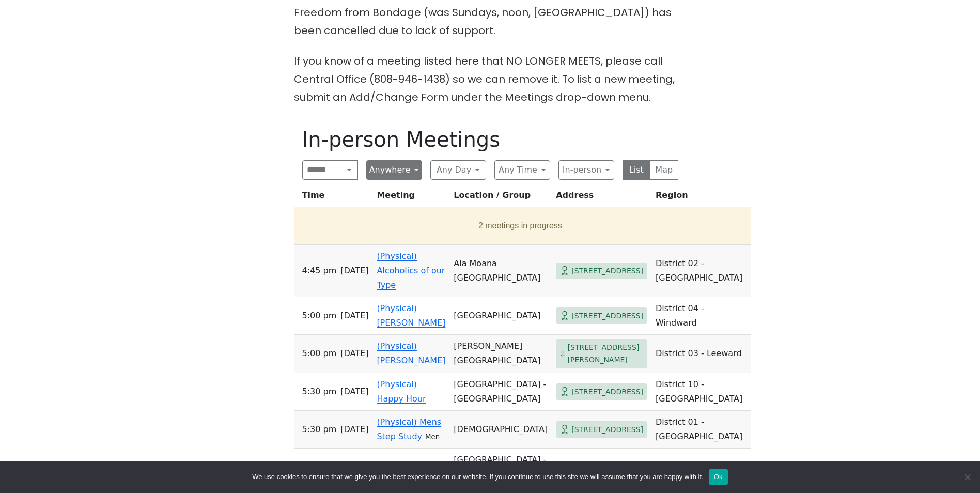 The height and width of the screenshot is (493, 980). I want to click on button: Ok, so click(718, 477).